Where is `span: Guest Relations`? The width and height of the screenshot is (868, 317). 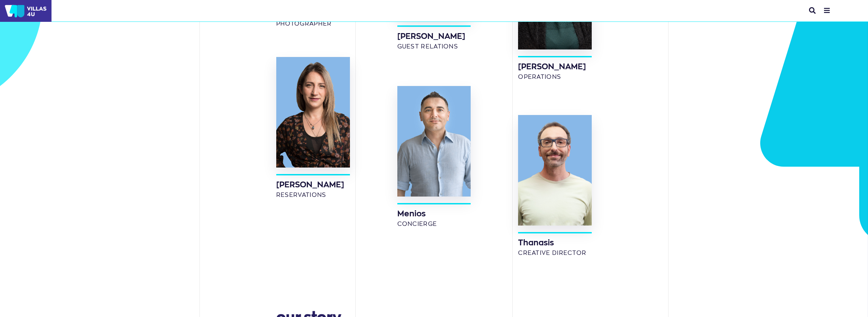
span: Guest Relations is located at coordinates (434, 45).